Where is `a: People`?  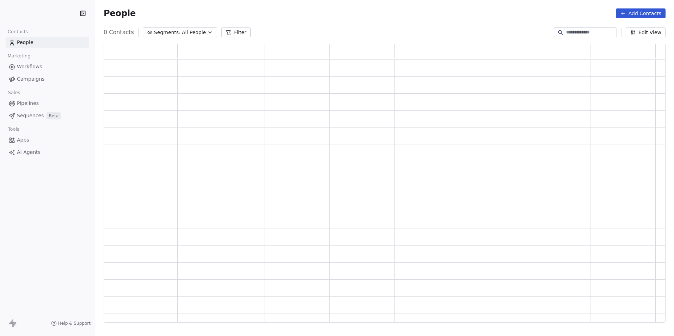
a: People is located at coordinates (47, 42).